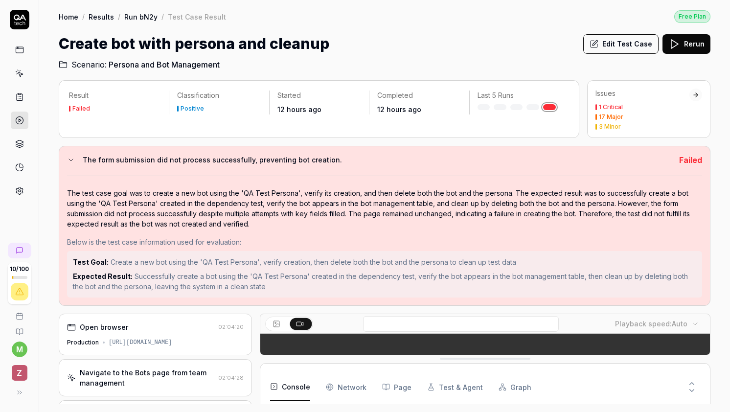 The image size is (730, 412). I want to click on a: Free Plan, so click(692, 16).